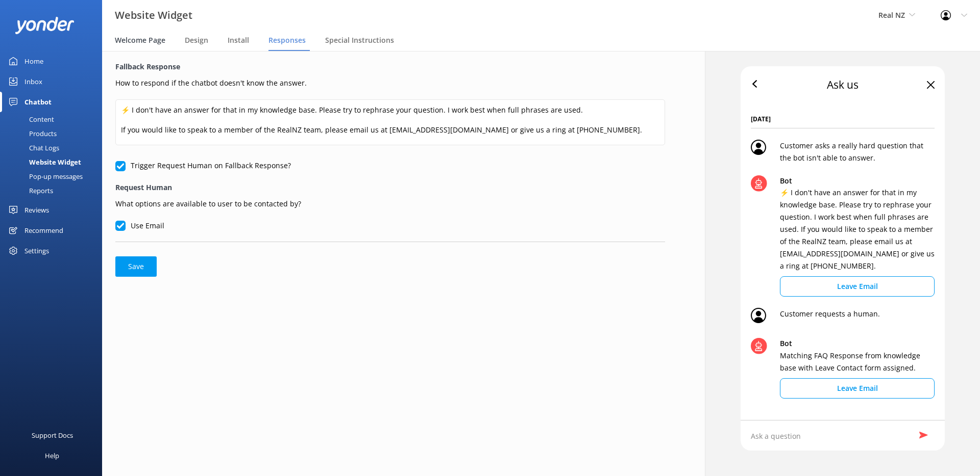  I want to click on div: Help, so click(52, 456).